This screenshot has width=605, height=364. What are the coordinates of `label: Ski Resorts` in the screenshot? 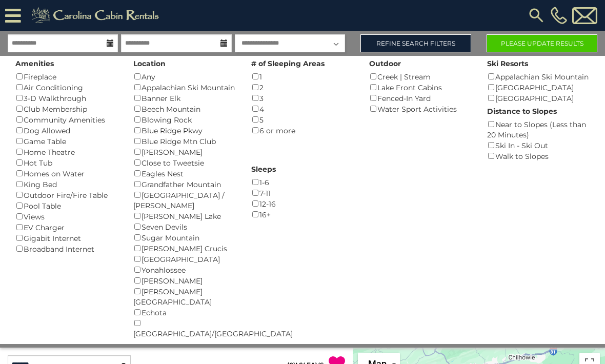 It's located at (507, 64).